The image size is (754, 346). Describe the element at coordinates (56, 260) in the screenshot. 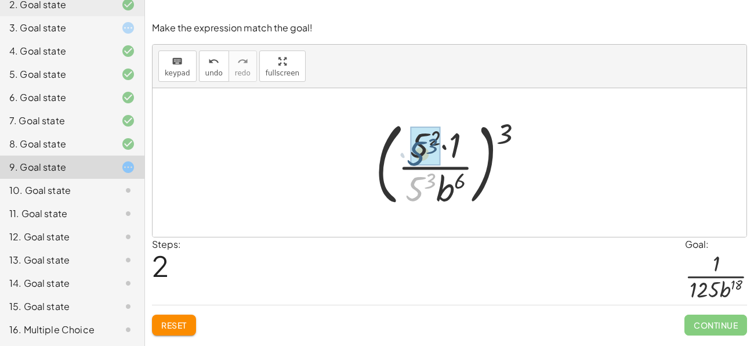

I see `div: 13. Goal state` at that location.